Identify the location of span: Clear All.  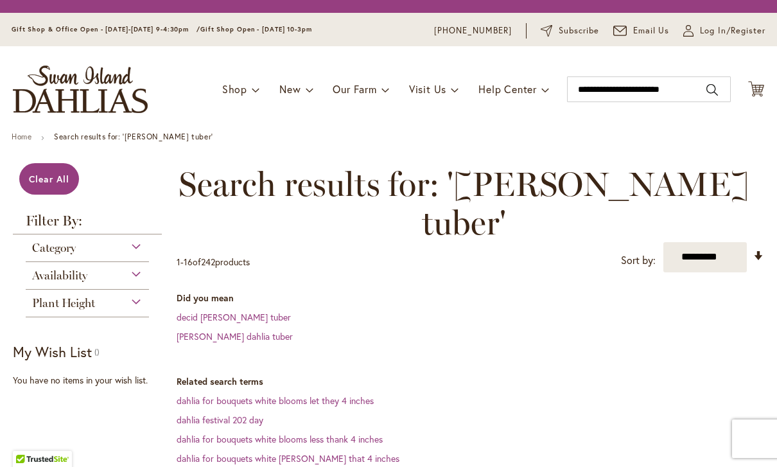
(49, 178).